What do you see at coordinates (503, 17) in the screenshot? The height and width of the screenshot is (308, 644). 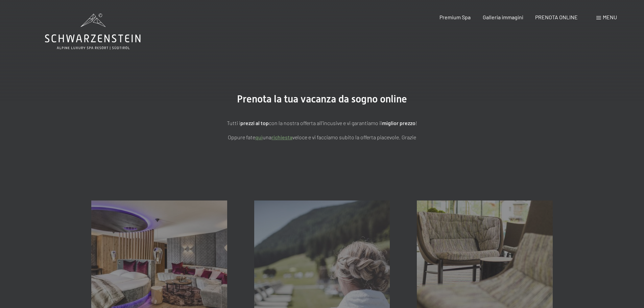 I see `a: Galleria immagini` at bounding box center [503, 17].